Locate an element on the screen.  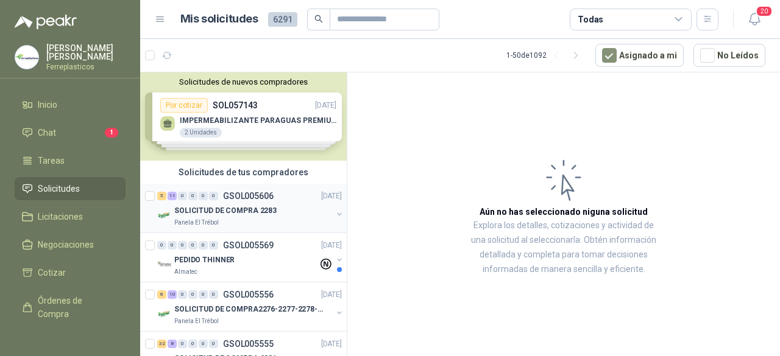
div: Todas is located at coordinates (590, 20).